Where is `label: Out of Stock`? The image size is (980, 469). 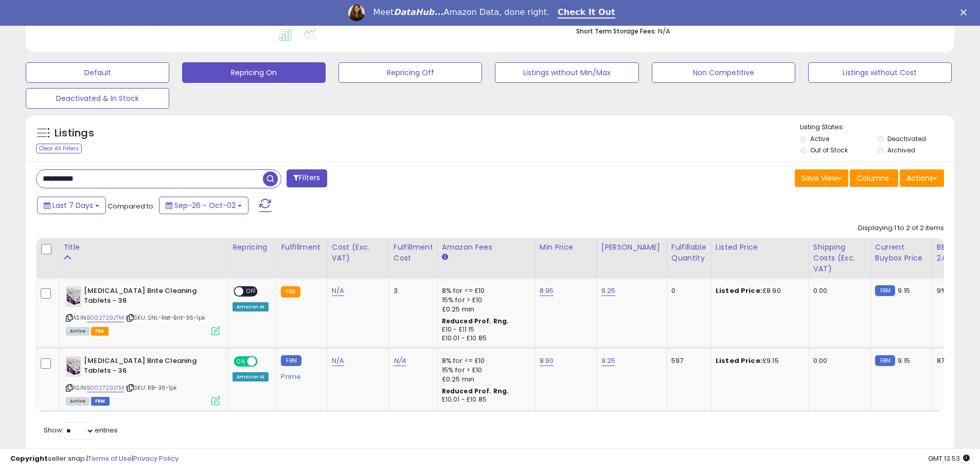
label: Out of Stock is located at coordinates (829, 150).